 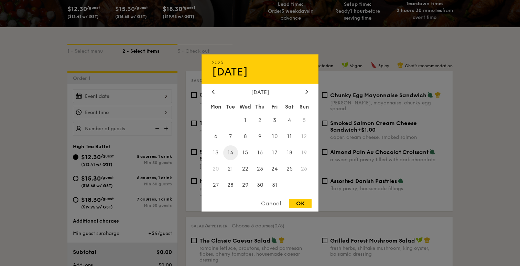 What do you see at coordinates (260, 136) in the screenshot?
I see `span: 9` at bounding box center [260, 136].